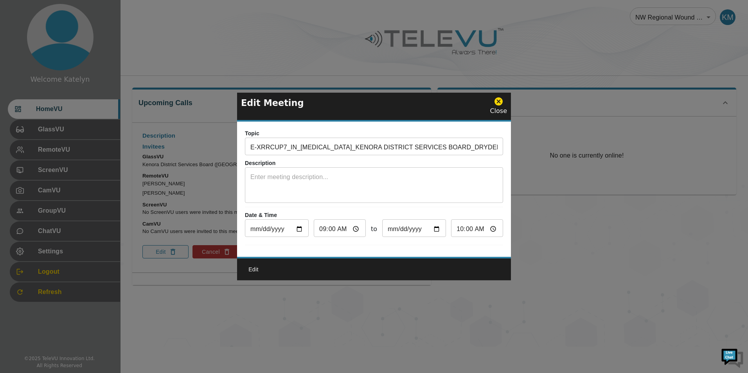  Describe the element at coordinates (77, 138) in the screenshot. I see `span: We're online!` at that location.